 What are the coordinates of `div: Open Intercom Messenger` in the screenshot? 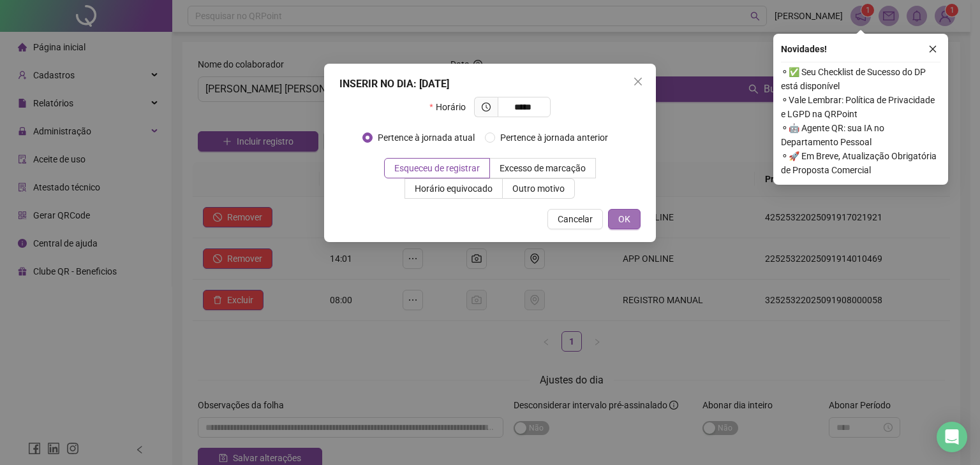 It's located at (952, 438).